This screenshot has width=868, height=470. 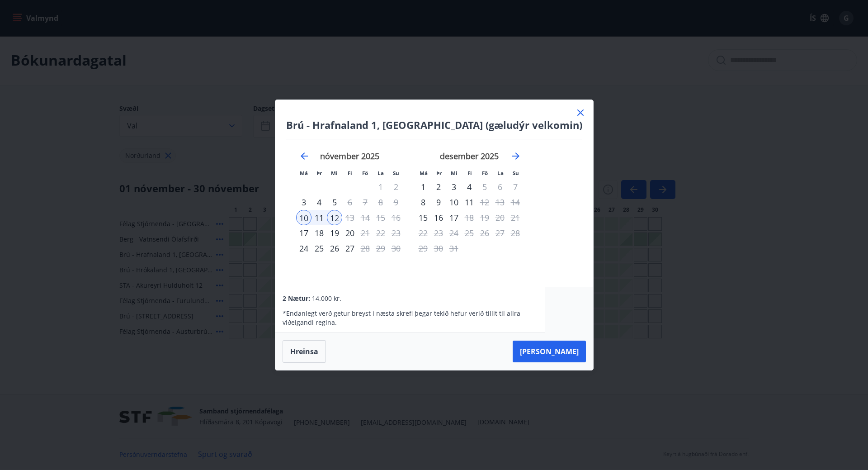 What do you see at coordinates (500, 187) in the screenshot?
I see `td: Not available. laugardagur, 6. desember 2025` at bounding box center [500, 187].